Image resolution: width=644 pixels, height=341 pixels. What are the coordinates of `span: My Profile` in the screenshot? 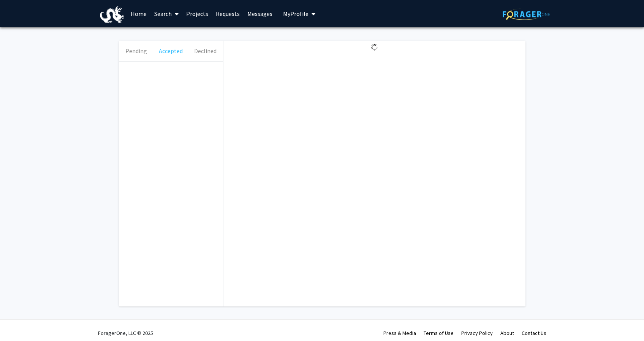 It's located at (295, 14).